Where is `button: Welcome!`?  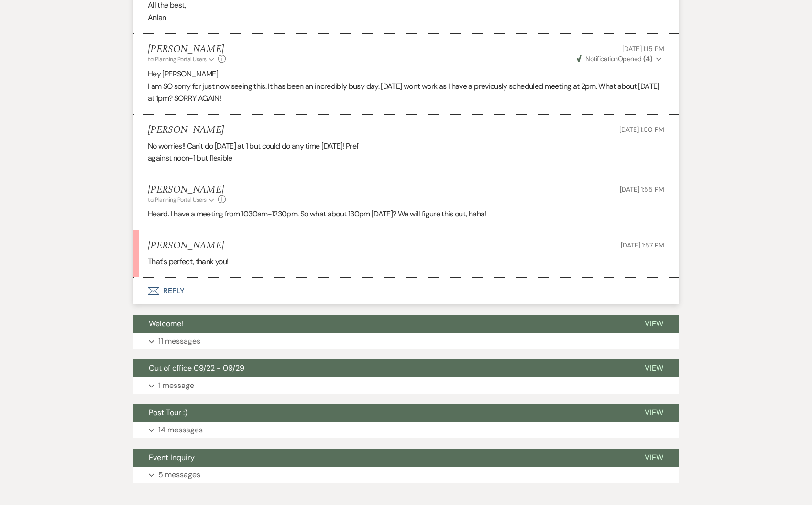 button: Welcome! is located at coordinates (381, 324).